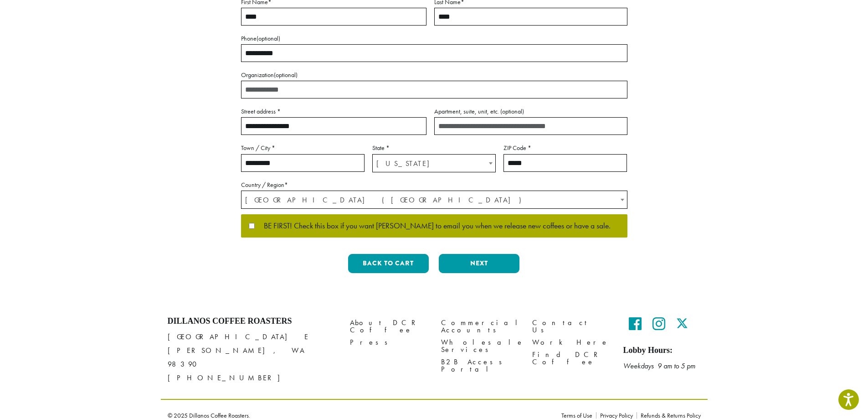 This screenshot has height=419, width=868. Describe the element at coordinates (434, 163) in the screenshot. I see `span: Washington` at that location.